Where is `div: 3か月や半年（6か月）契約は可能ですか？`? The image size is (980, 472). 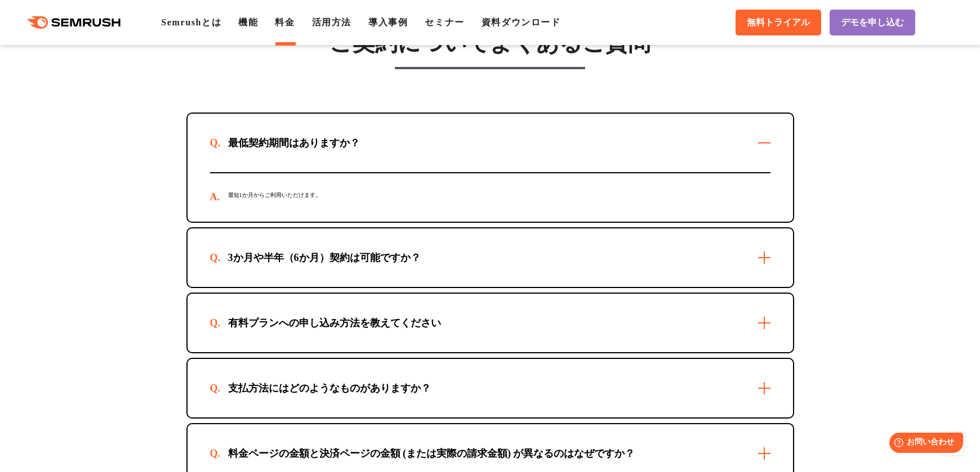 div: 3か月や半年（6か月）契約は可能ですか？ is located at coordinates (325, 258).